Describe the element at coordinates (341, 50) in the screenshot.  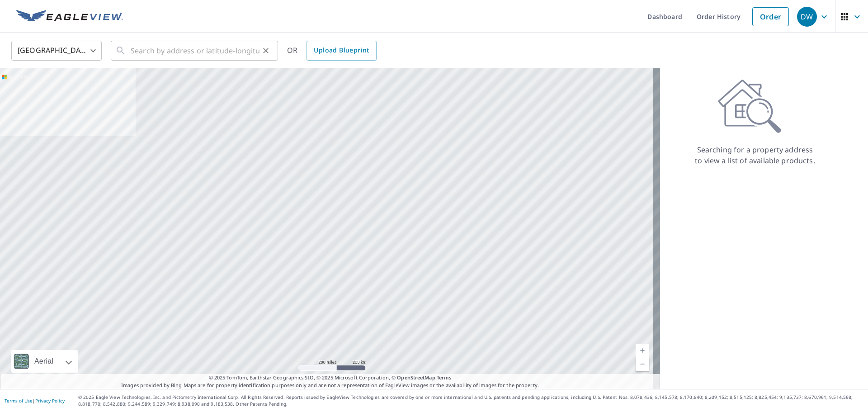
I see `span: Upload Blueprint` at that location.